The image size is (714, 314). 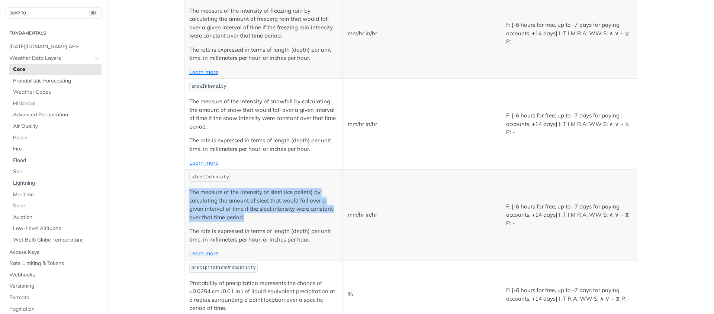 I want to click on a: Lightning, so click(x=55, y=183).